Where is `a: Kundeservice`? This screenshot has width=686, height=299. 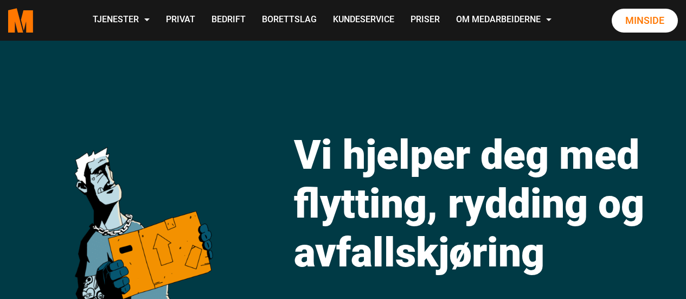 a: Kundeservice is located at coordinates (363, 20).